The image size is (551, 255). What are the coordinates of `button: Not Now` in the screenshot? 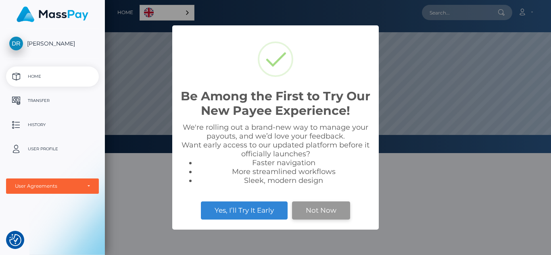 It's located at (321, 210).